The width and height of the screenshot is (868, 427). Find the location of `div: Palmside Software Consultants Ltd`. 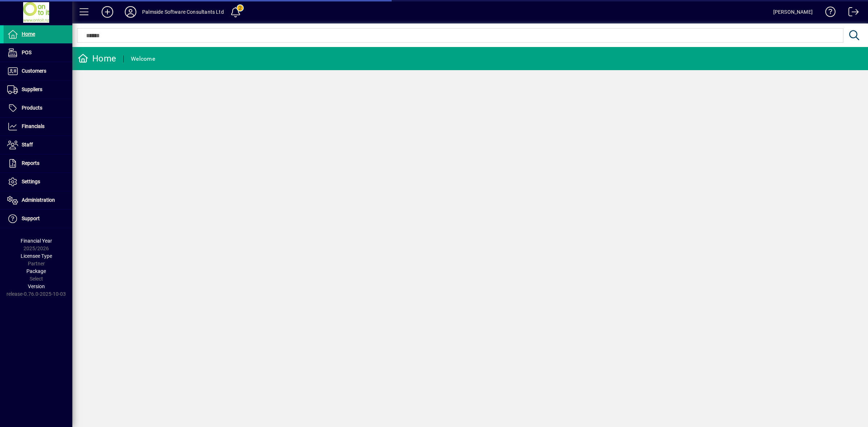

div: Palmside Software Consultants Ltd is located at coordinates (183, 12).